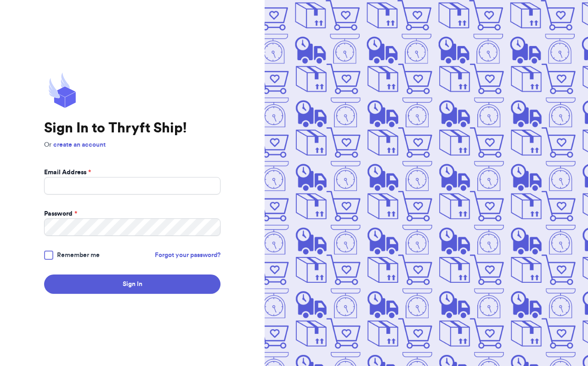  Describe the element at coordinates (133, 128) in the screenshot. I see `h1: Sign In to Thryft Ship!` at that location.